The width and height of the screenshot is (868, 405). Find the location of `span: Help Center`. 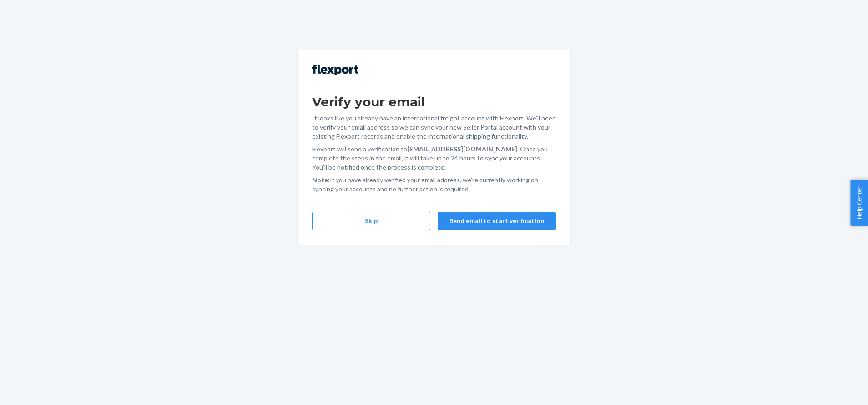

span: Help Center is located at coordinates (859, 203).